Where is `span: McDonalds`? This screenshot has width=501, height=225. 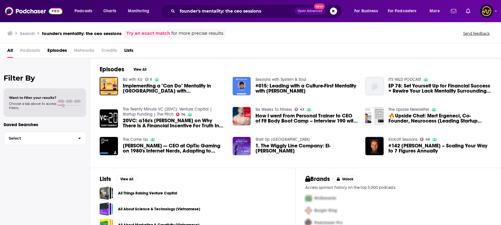 span: McDonalds is located at coordinates (325, 198).